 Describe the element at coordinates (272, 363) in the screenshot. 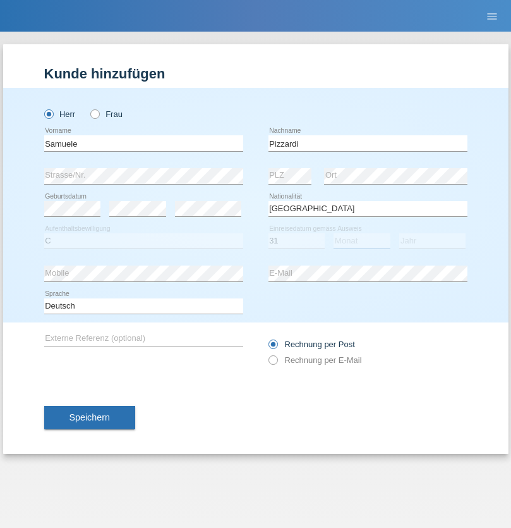

I see `input: Rechnung per E-Mail` at that location.